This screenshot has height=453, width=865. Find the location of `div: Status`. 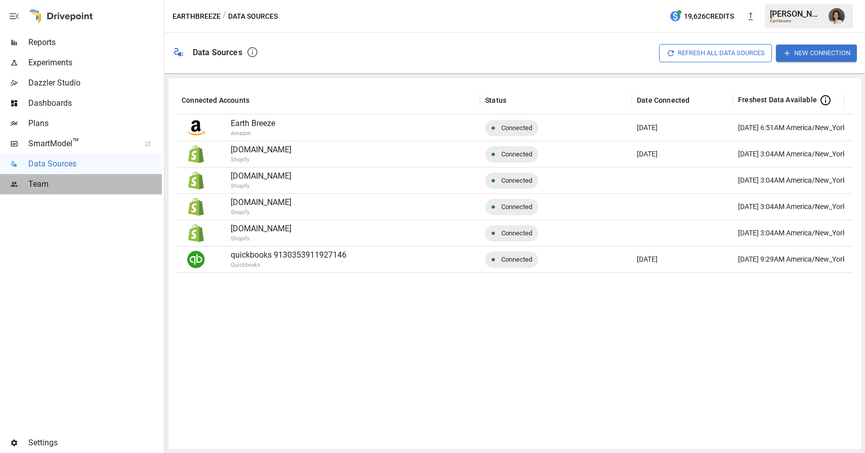

div: Status is located at coordinates (496, 100).